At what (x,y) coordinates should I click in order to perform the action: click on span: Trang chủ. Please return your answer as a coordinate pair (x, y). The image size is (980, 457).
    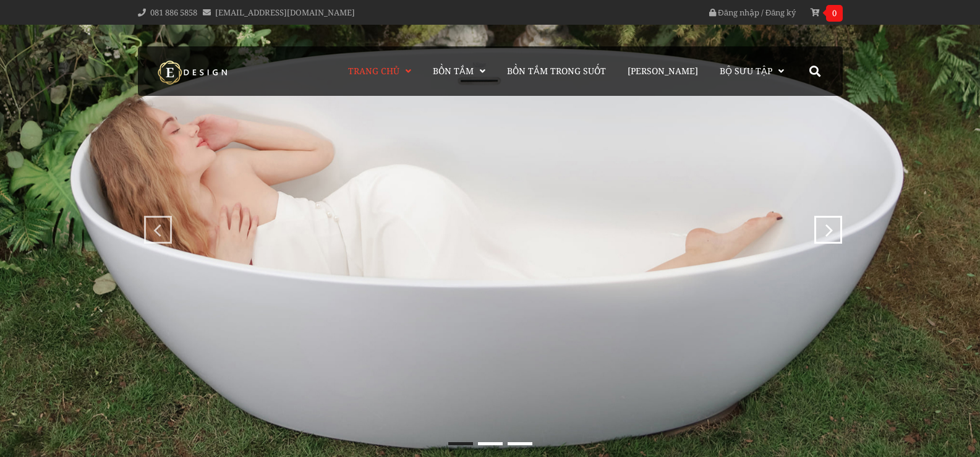
    Looking at the image, I should click on (373, 71).